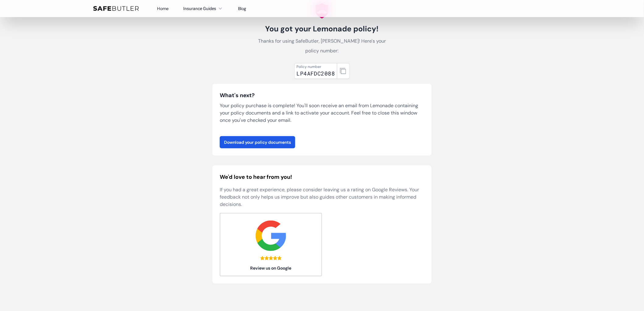 The image size is (644, 311). What do you see at coordinates (316, 67) in the screenshot?
I see `div: Policy number` at bounding box center [316, 67].